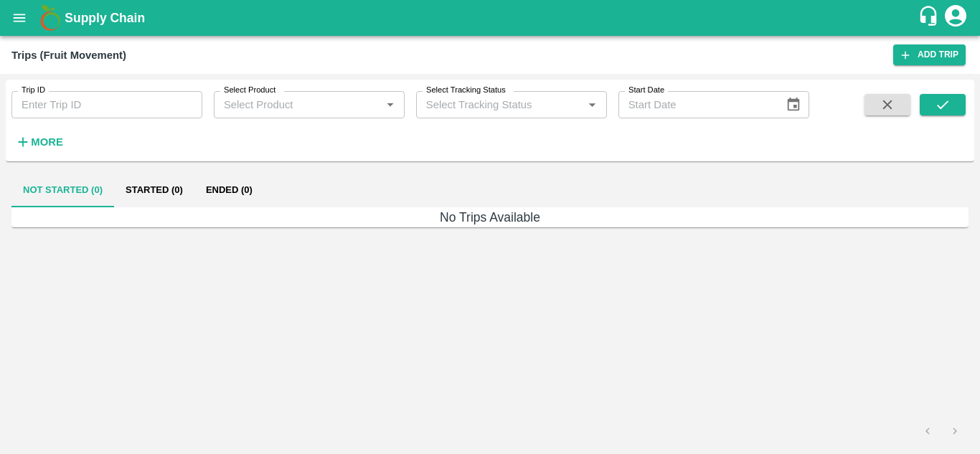  I want to click on input: Enter Trip ID, so click(107, 105).